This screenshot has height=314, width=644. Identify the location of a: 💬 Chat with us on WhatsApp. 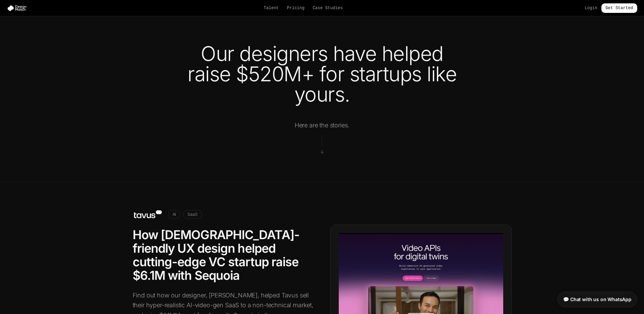
(598, 300).